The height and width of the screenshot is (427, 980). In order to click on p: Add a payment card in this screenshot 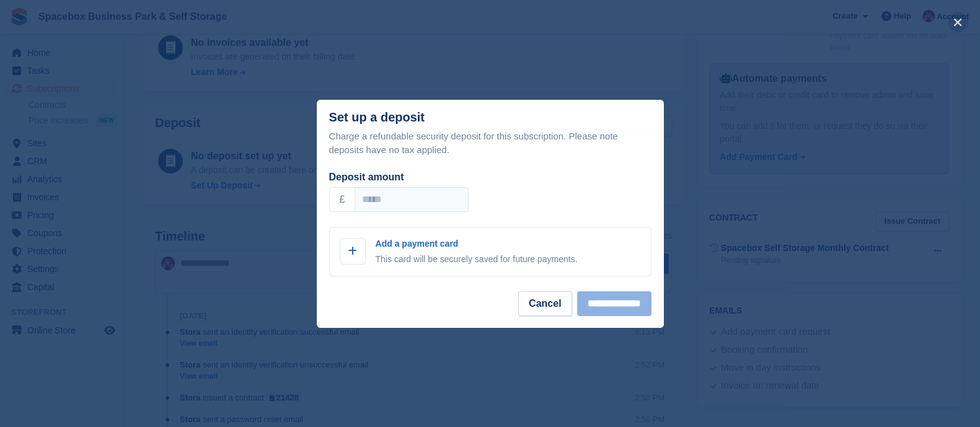, I will do `click(477, 244)`.